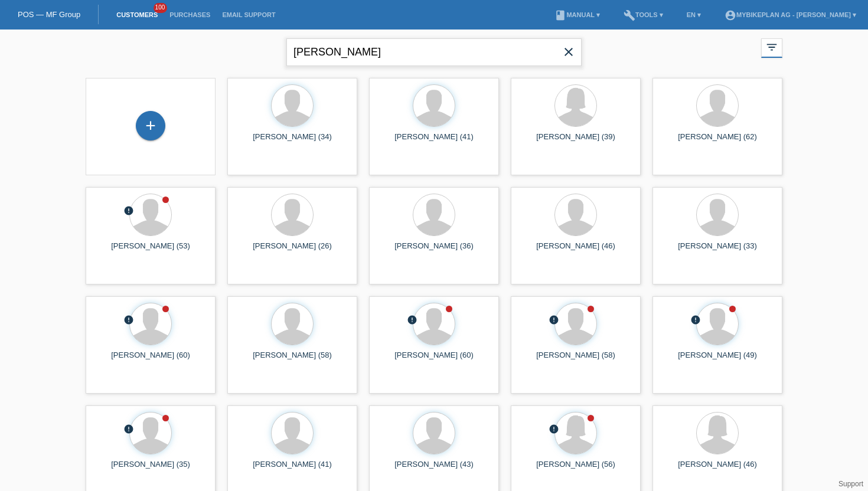  Describe the element at coordinates (694, 15) in the screenshot. I see `a: EN ▾` at that location.